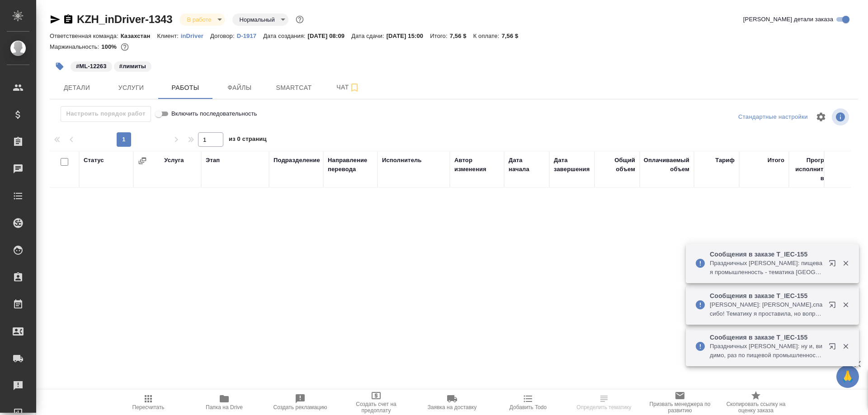 The width and height of the screenshot is (868, 415). Describe the element at coordinates (124, 47) in the screenshot. I see `button: 0.00 USD;` at that location.